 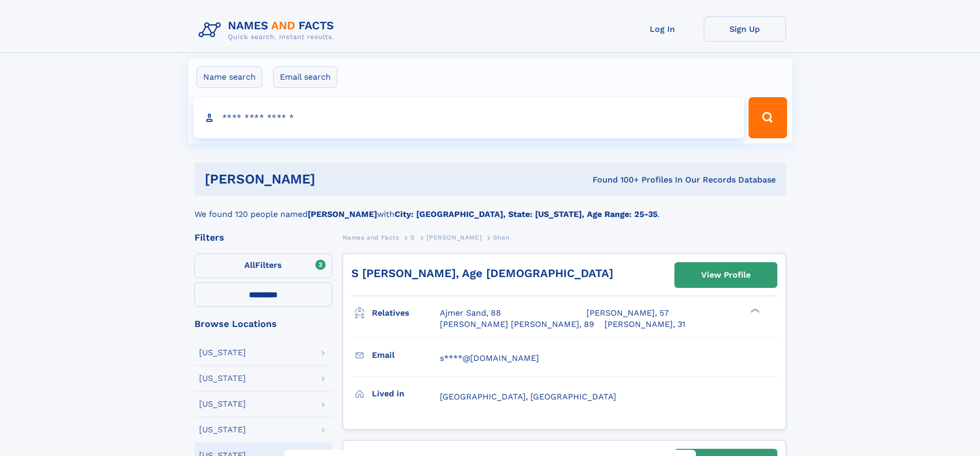 What do you see at coordinates (268, 30) in the screenshot?
I see `img: Logo Names and Facts` at bounding box center [268, 30].